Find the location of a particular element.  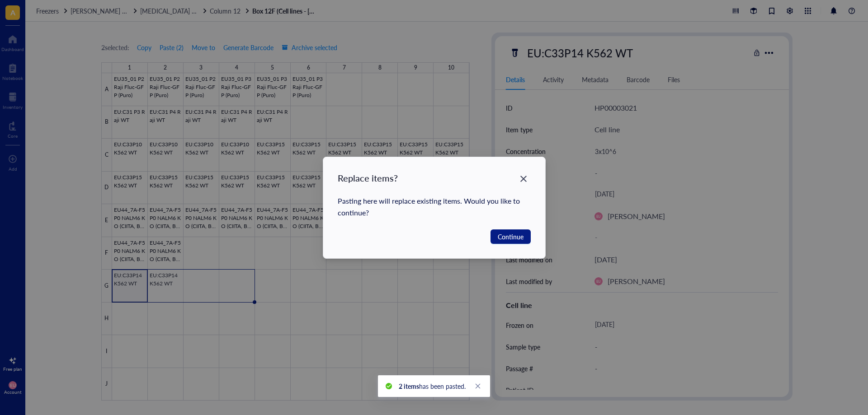

div: Pasting here will replace existing items. Would you like to continue? is located at coordinates (434, 207).